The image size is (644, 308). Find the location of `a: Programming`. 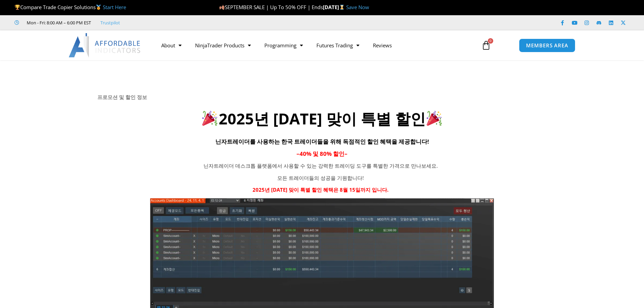

a: Programming is located at coordinates (284, 45).